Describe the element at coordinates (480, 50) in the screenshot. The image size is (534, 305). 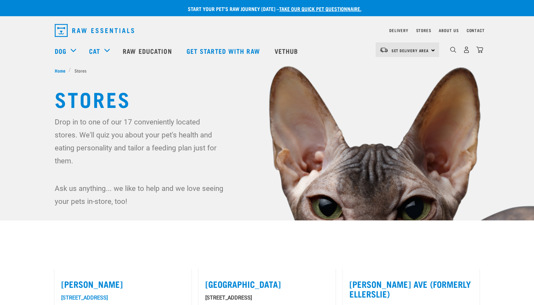
I see `img: home-icon@2x.png` at that location.